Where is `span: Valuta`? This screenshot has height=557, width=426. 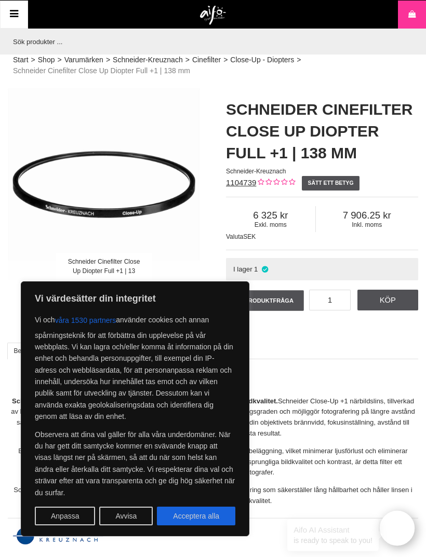
span: Valuta is located at coordinates (234, 237).